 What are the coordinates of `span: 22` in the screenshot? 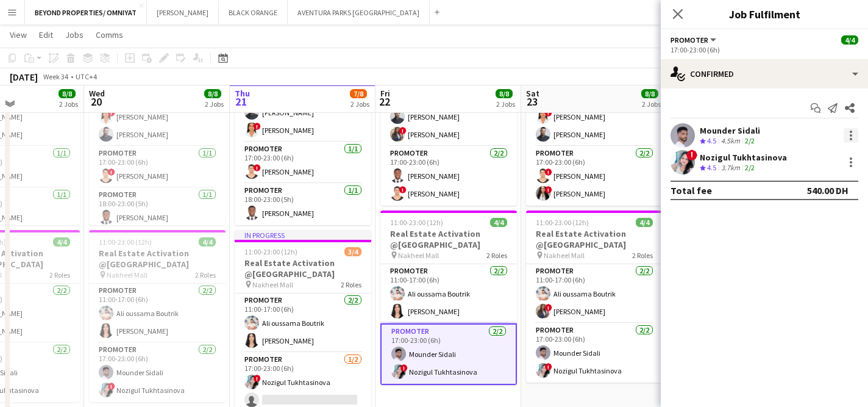 It's located at (384, 101).